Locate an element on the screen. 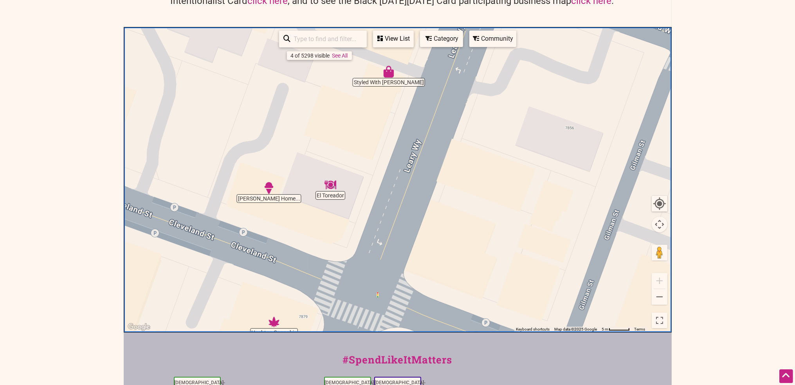 The width and height of the screenshot is (795, 385). span: 5 m is located at coordinates (605, 329).